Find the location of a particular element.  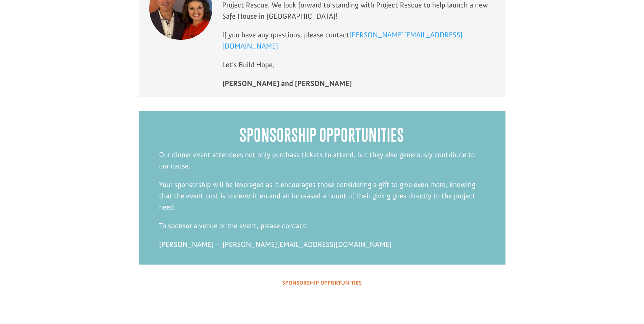

span: Let’s Build Hope, is located at coordinates (248, 64).